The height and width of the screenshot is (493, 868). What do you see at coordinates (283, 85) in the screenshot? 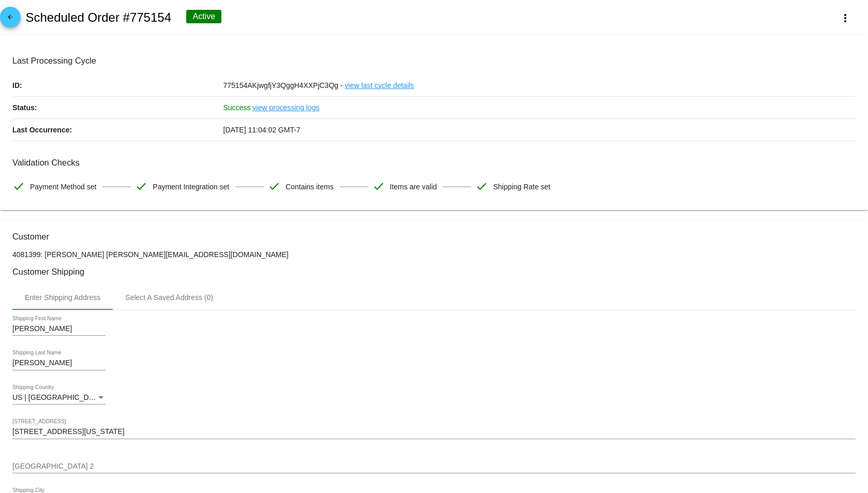
I see `span: 775154AKjwgfjY3QggH4XXPjC3Qg -` at bounding box center [283, 85].